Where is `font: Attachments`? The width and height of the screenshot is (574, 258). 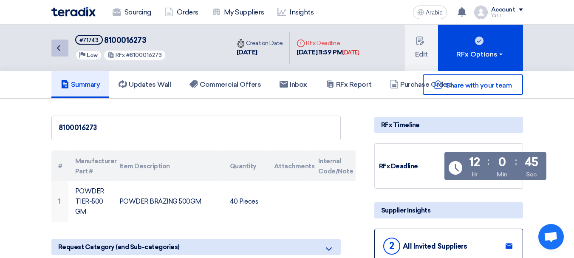
font: Attachments is located at coordinates (295, 166).